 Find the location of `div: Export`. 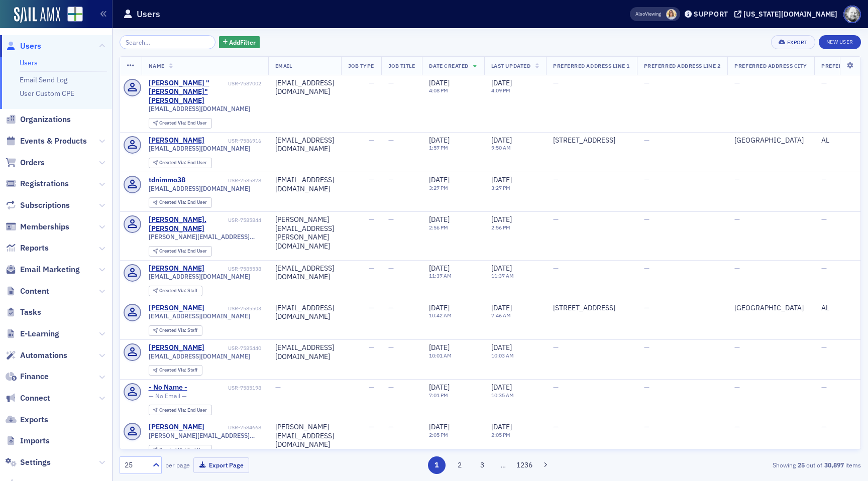

div: Export is located at coordinates (797, 42).